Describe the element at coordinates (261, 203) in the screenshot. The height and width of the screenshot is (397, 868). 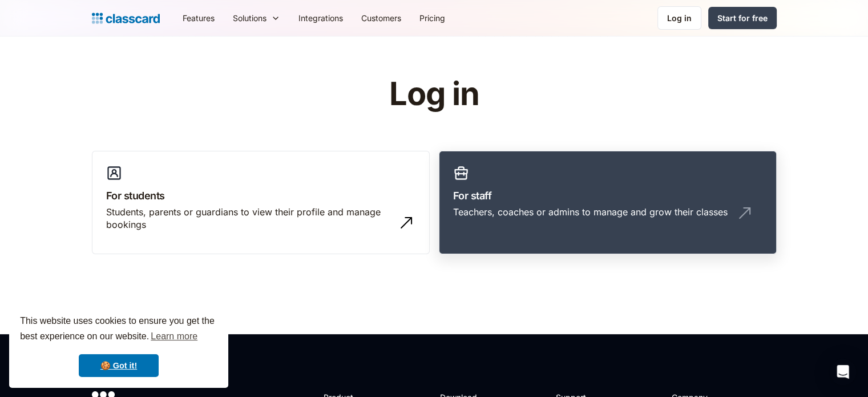
I see `a: For studentsStudents, parents or guardians to view their profile and manage bookings` at that location.